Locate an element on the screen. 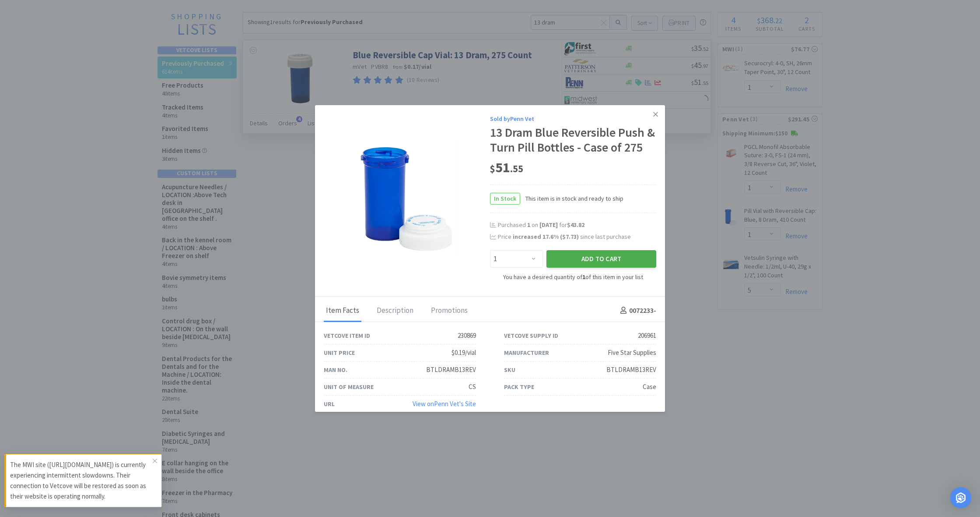 The image size is (980, 517). div: Description is located at coordinates (395, 311).